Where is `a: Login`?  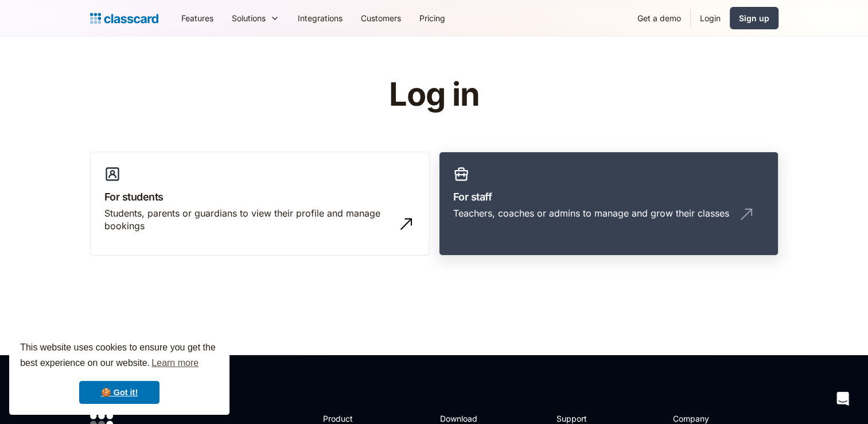
a: Login is located at coordinates (710, 18).